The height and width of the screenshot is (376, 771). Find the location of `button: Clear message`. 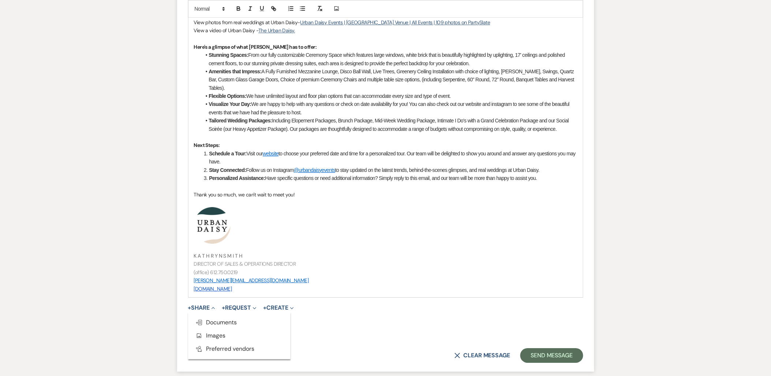

button: Clear message is located at coordinates (483, 355).